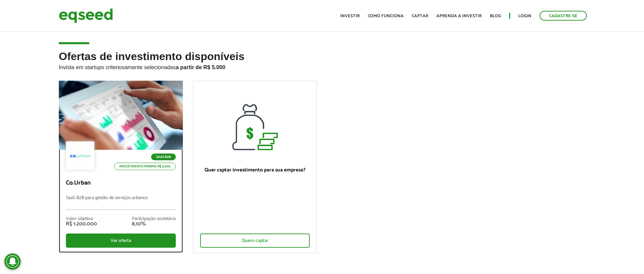 This screenshot has height=274, width=644. Describe the element at coordinates (255, 167) in the screenshot. I see `a: Quer captar investimento para sua empresa? Quero captar` at that location.